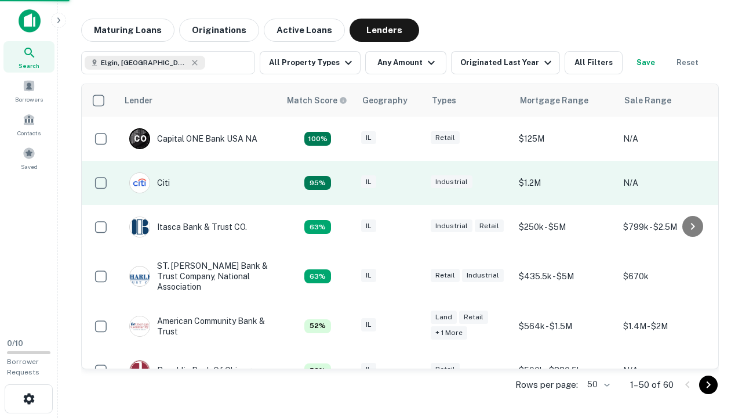 The height and width of the screenshot is (418, 742). What do you see at coordinates (444, 317) in the screenshot?
I see `div: Land` at bounding box center [444, 317].